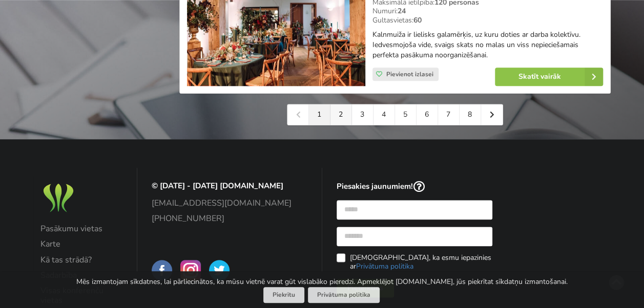 This screenshot has height=308, width=644. I want to click on strong: 60, so click(418, 20).